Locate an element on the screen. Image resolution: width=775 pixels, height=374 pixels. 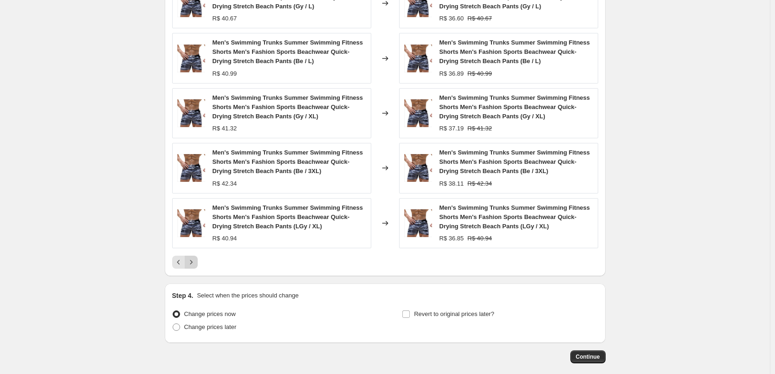
div: R$ 41.32 is located at coordinates (225, 129).